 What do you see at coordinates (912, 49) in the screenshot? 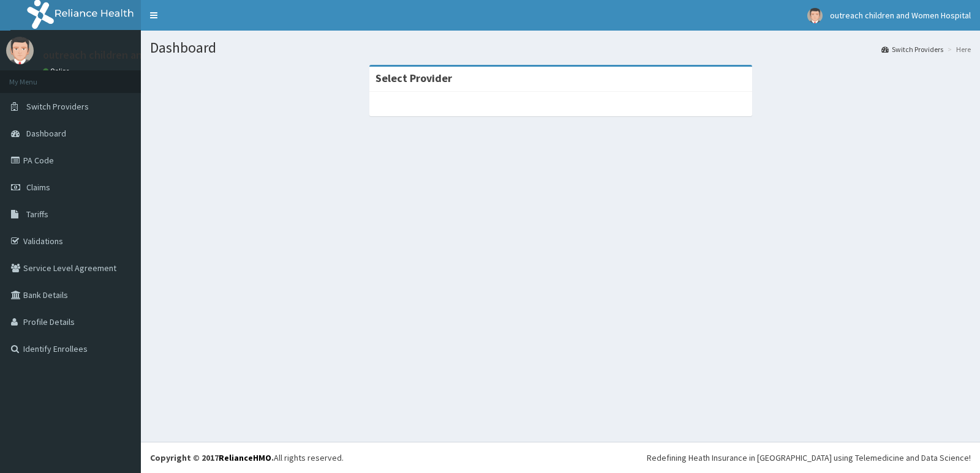
I see `a: Switch Providers` at bounding box center [912, 49].